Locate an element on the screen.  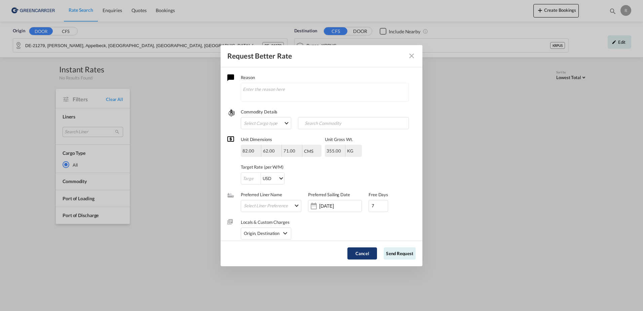
md-select: Select Cargo type is located at coordinates (266, 123).